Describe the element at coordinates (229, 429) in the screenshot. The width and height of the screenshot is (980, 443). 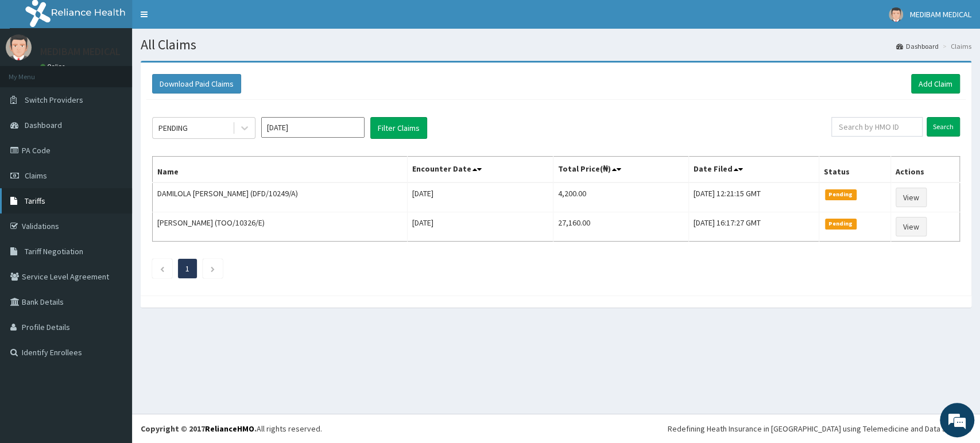
I see `a: RelianceHMO` at that location.